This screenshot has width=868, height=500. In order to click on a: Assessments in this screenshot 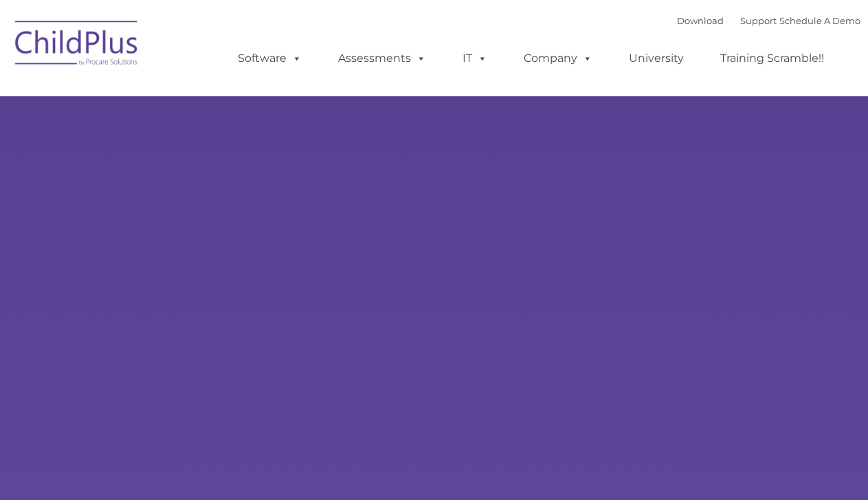, I will do `click(382, 58)`.